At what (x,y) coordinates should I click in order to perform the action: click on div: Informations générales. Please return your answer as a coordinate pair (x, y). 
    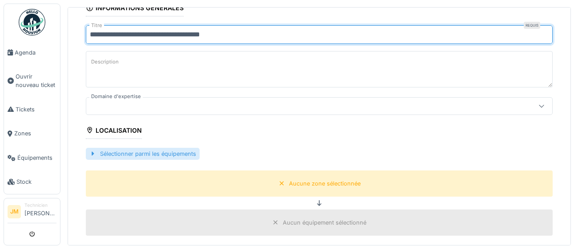
    Looking at the image, I should click on (135, 9).